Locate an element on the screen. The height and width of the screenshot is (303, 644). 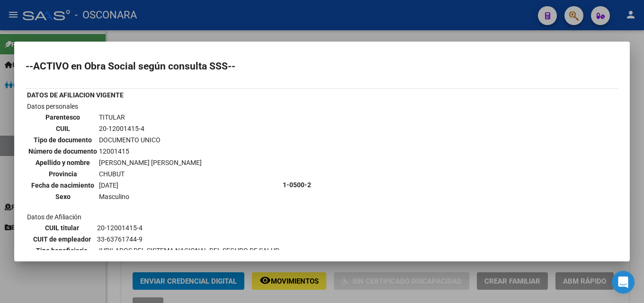
td: Masculino is located at coordinates (150, 197).